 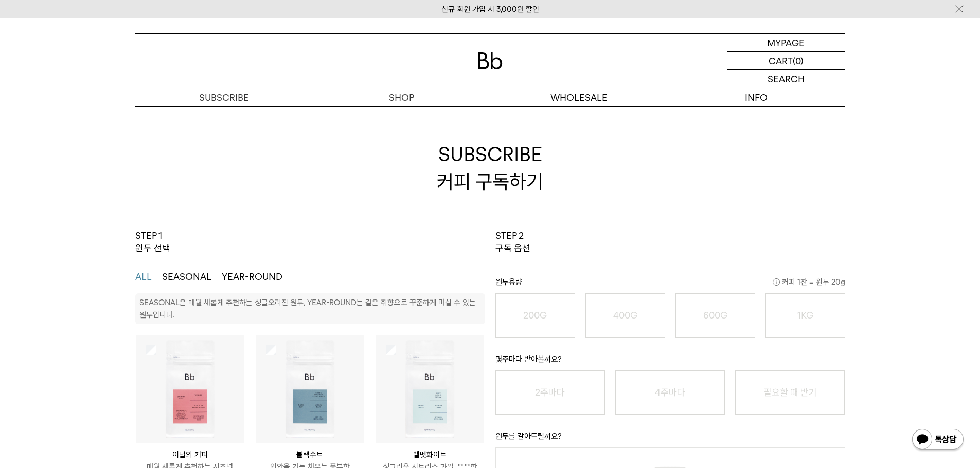 I want to click on img: 카카오톡 채널 1:1 채팅 버튼, so click(x=937, y=441).